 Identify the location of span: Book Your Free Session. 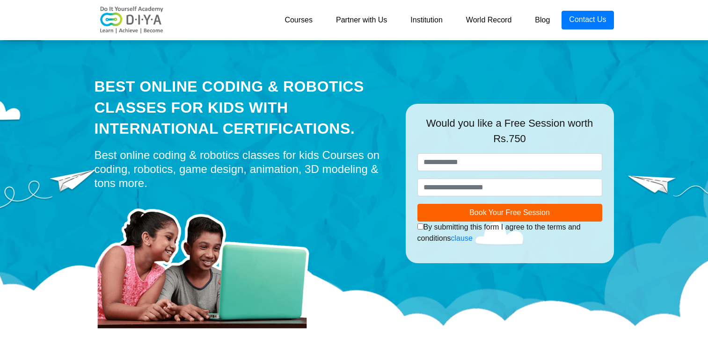
(509, 212).